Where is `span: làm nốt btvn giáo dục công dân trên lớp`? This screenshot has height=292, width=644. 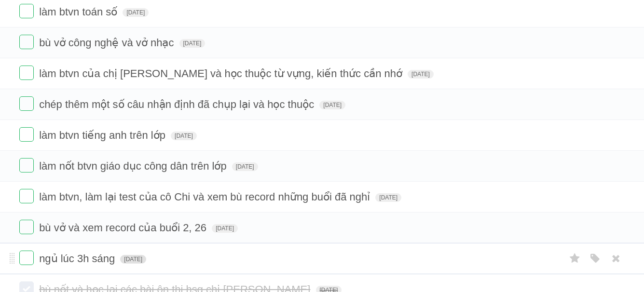 span: làm nốt btvn giáo dục công dân trên lớp is located at coordinates (134, 166).